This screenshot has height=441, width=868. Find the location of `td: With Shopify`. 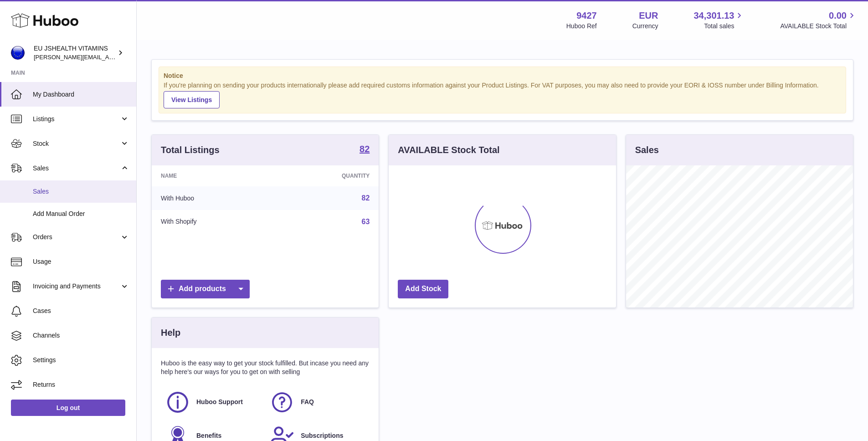

td: With Shopify is located at coordinates (212, 221).